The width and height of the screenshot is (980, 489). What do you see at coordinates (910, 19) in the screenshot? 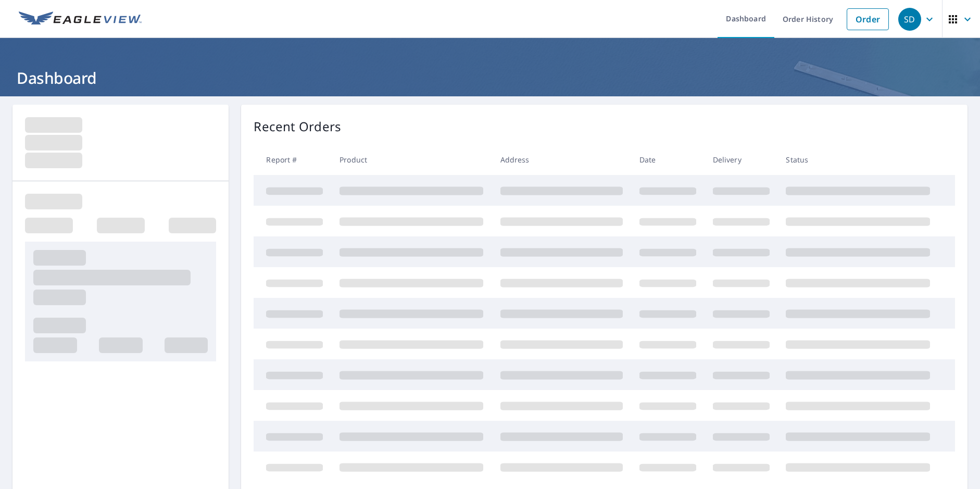
I see `div: SD` at bounding box center [910, 19].